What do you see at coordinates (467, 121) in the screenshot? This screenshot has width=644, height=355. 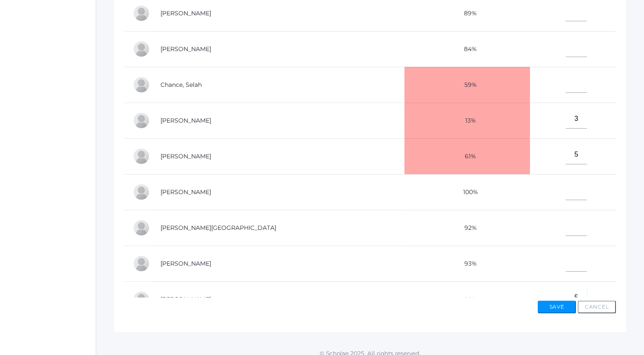 I see `td: 13%` at bounding box center [467, 121].